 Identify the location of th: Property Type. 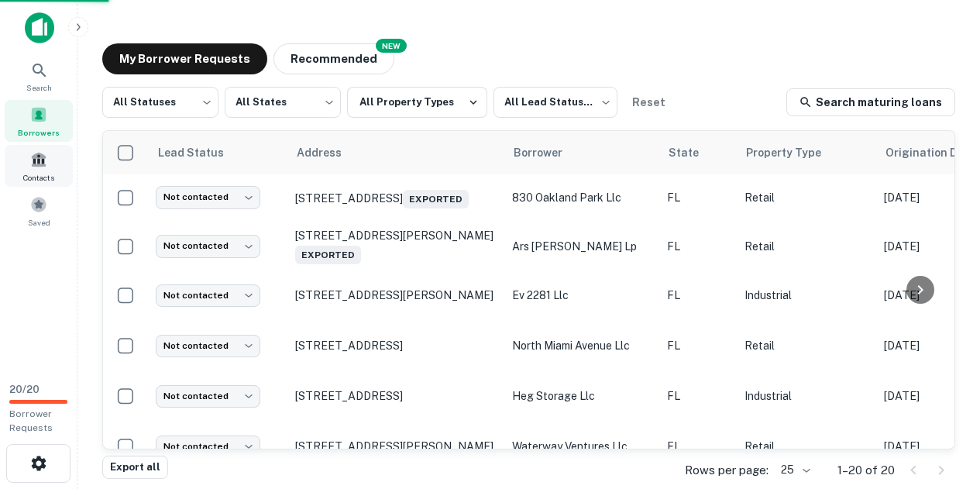
(806, 153).